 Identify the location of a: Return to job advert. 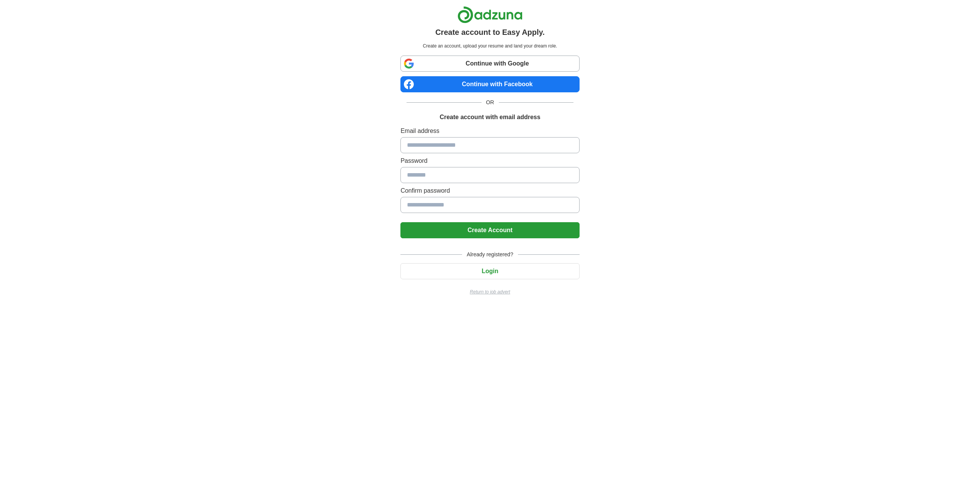
(489, 292).